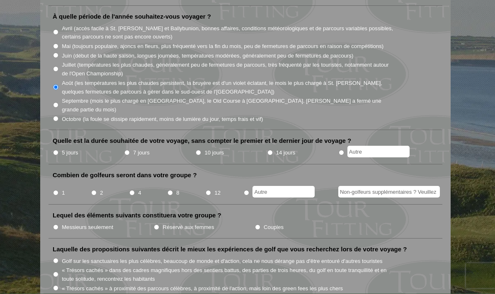  Describe the element at coordinates (101, 193) in the screenshot. I see `font: 2` at that location.